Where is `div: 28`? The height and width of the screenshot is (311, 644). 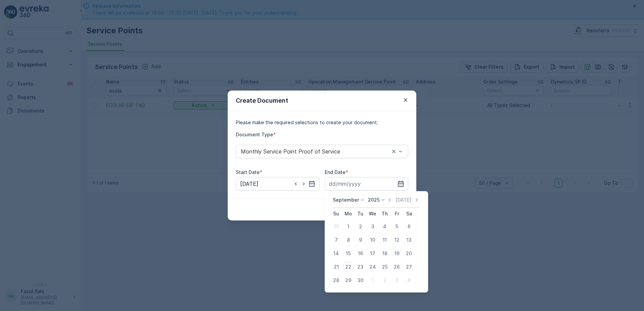 div: 28 is located at coordinates (336, 280).